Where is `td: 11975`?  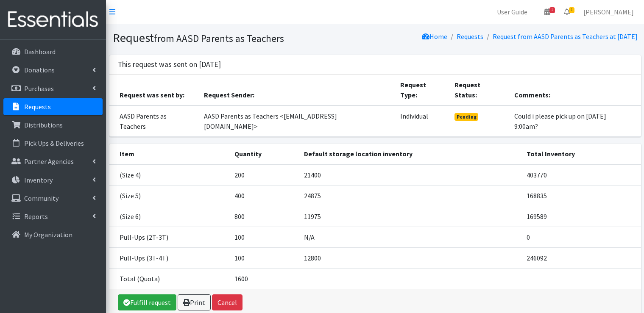 td: 11975 is located at coordinates (410, 216).